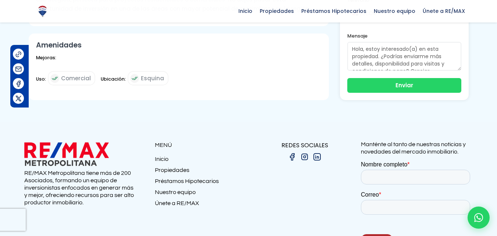  What do you see at coordinates (417, 148) in the screenshot?
I see `p: Manténte al tanto de nuestras noticias y novedades del mercado inmobiliario.` at bounding box center [417, 148].